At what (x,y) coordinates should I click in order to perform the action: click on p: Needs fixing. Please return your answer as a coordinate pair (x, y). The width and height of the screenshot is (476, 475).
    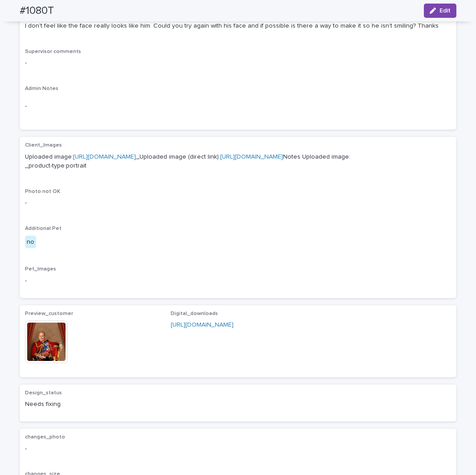
    Looking at the image, I should click on (92, 404).